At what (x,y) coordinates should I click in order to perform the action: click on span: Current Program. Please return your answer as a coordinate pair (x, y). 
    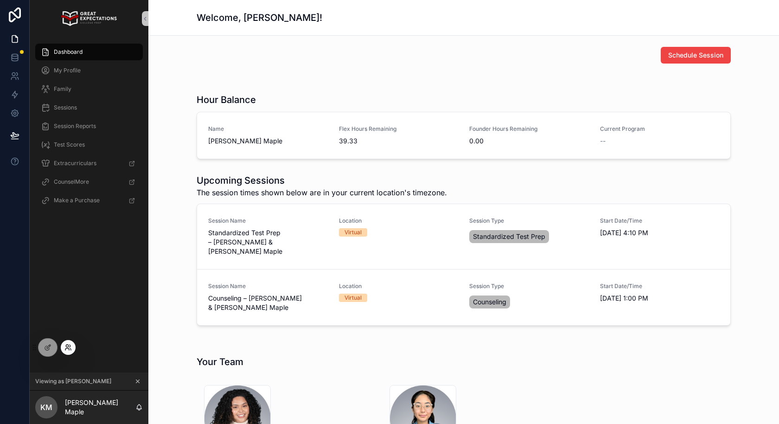
    Looking at the image, I should click on (660, 129).